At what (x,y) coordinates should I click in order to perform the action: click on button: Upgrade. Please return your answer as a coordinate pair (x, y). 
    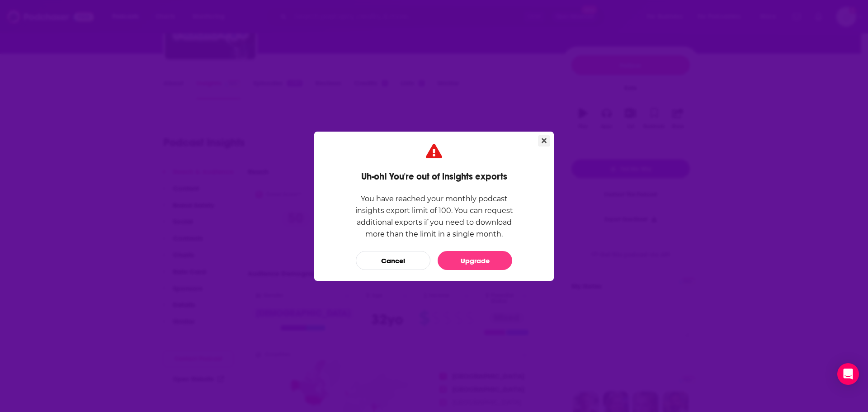
    Looking at the image, I should click on (474, 260).